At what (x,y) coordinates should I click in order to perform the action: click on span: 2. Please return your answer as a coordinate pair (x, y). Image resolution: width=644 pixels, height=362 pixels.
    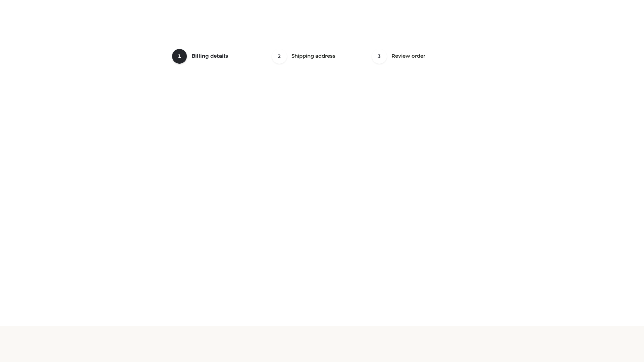
    Looking at the image, I should click on (279, 56).